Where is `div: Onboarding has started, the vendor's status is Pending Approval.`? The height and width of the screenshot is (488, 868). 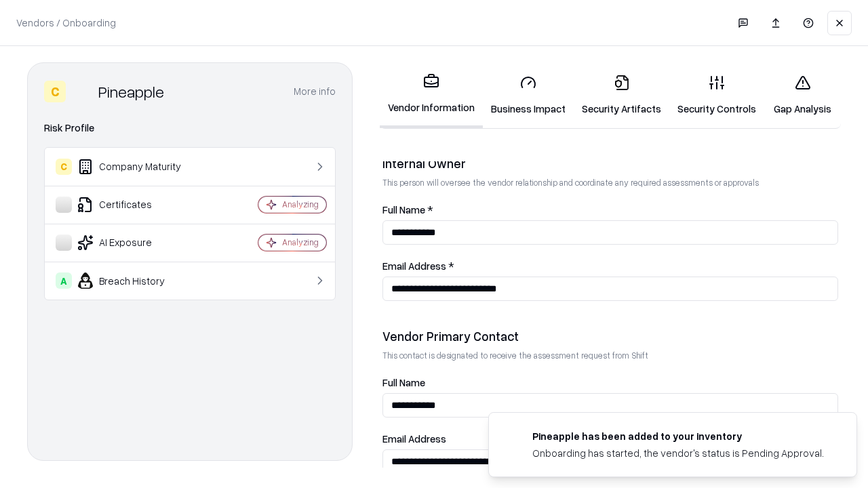
div: Onboarding has started, the vendor's status is Pending Approval. is located at coordinates (678, 453).